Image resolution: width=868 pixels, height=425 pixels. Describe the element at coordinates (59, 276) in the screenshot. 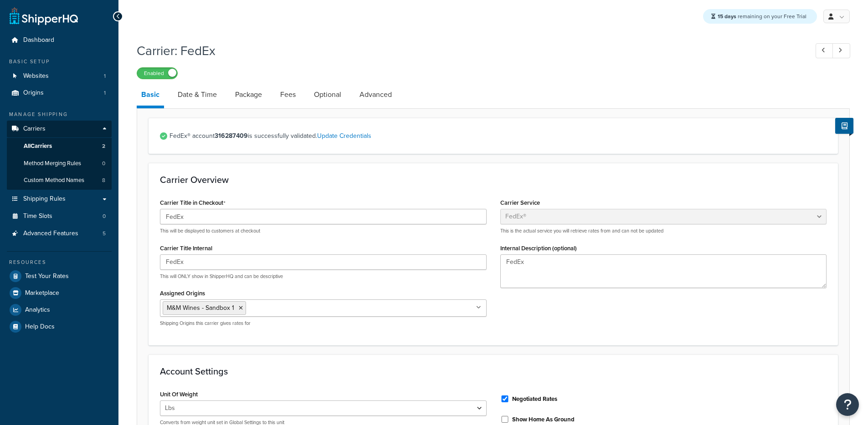

I see `li: Test Your Rates` at that location.